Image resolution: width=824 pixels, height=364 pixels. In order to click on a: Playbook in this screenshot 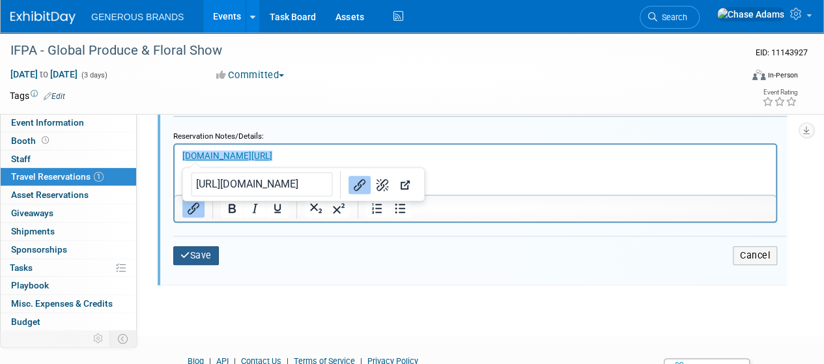, I will do `click(68, 285)`.